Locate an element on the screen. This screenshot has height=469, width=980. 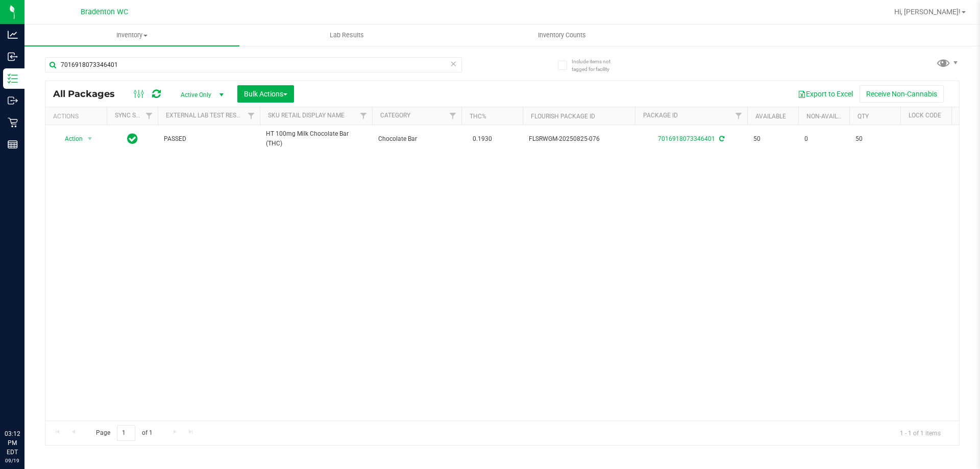
span: FLSRWGM-20250825-076 is located at coordinates (579, 139).